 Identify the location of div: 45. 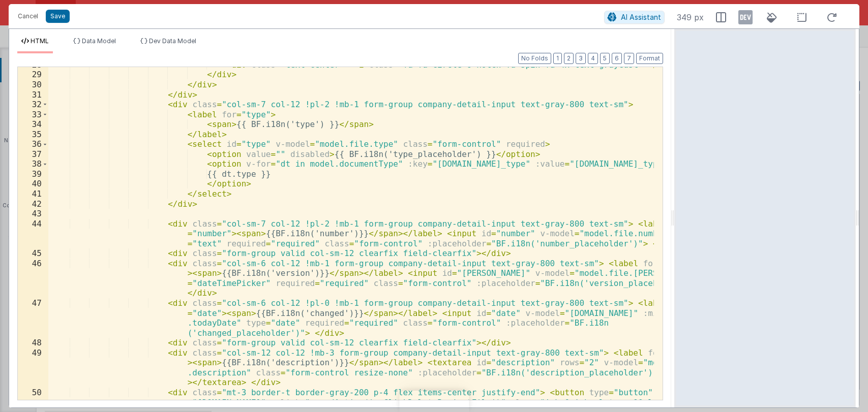
(33, 254).